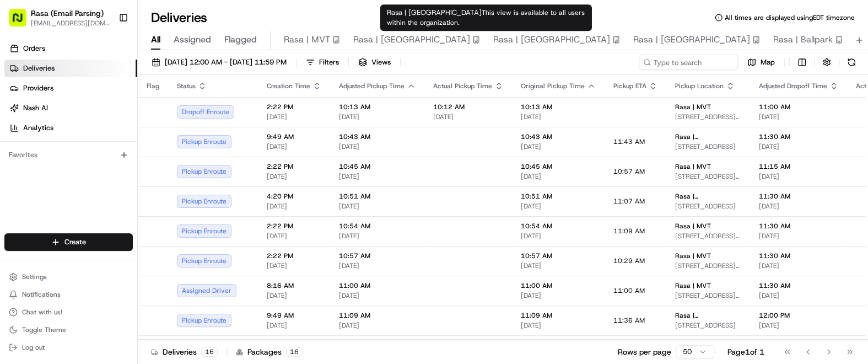 The width and height of the screenshot is (868, 364). What do you see at coordinates (135, 252) in the screenshot?
I see `a: 💻API Documentation` at bounding box center [135, 252].